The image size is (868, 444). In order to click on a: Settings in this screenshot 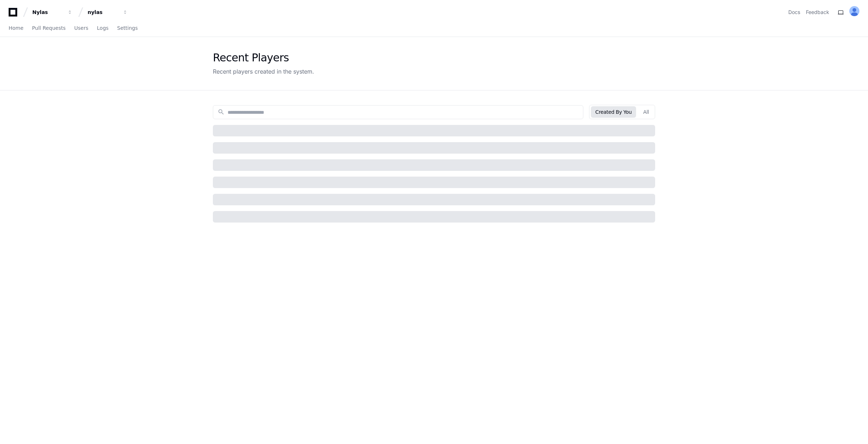, I will do `click(127, 28)`.